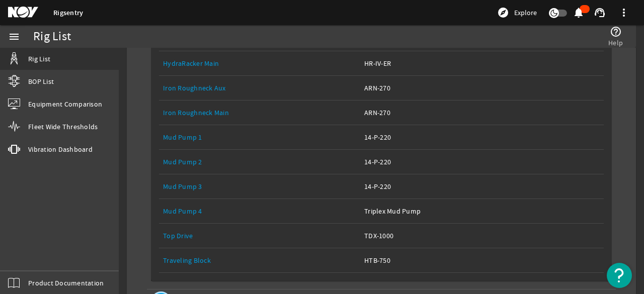 The image size is (644, 294). Describe the element at coordinates (482, 236) in the screenshot. I see `div: TDX-1000` at that location.